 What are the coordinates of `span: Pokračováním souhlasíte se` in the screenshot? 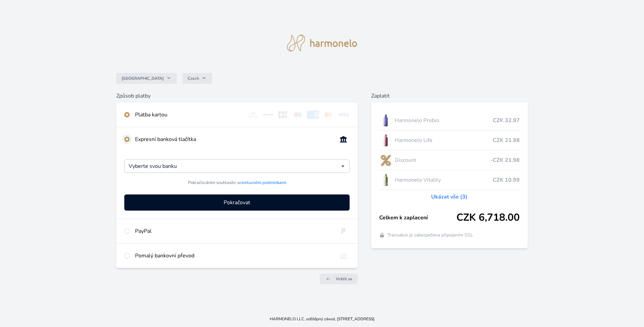 It's located at (237, 183).